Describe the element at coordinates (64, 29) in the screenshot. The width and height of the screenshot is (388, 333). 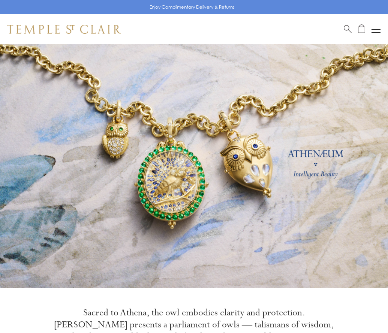
I see `img: Temple St. Clair` at that location.